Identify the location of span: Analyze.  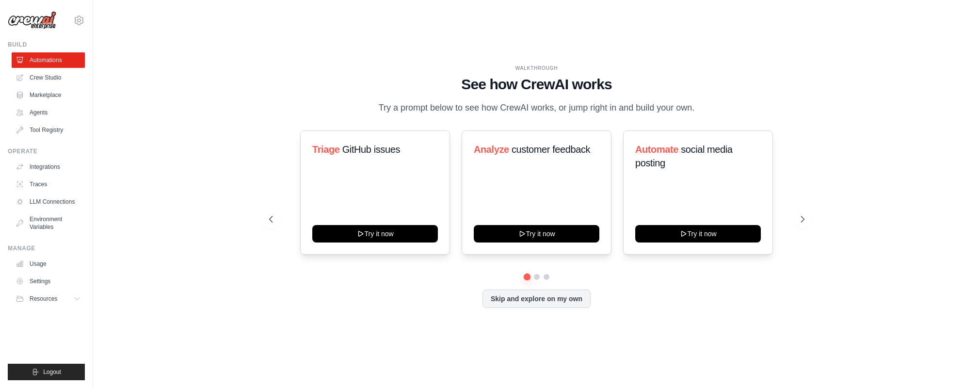
(491, 149).